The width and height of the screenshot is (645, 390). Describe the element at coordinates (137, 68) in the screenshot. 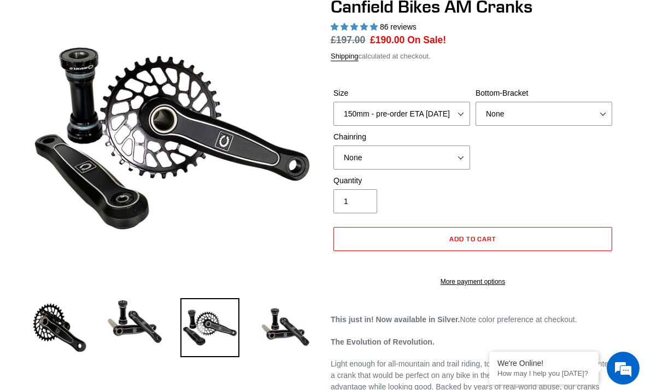

I see `div: Chat with us now` at that location.